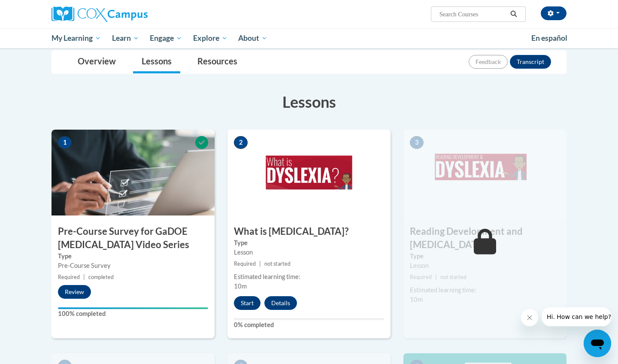  I want to click on a: Overview, so click(97, 62).